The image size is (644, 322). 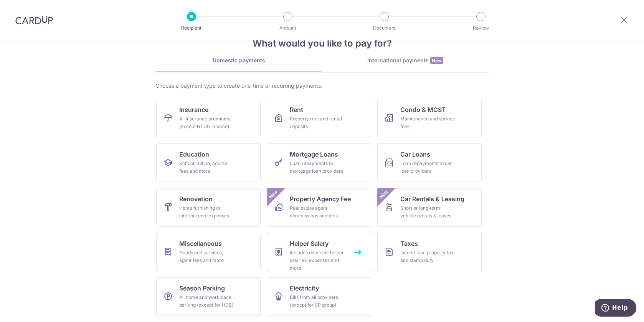 I want to click on div: Choose a payment type to create one-time or recurring payments., so click(x=322, y=85).